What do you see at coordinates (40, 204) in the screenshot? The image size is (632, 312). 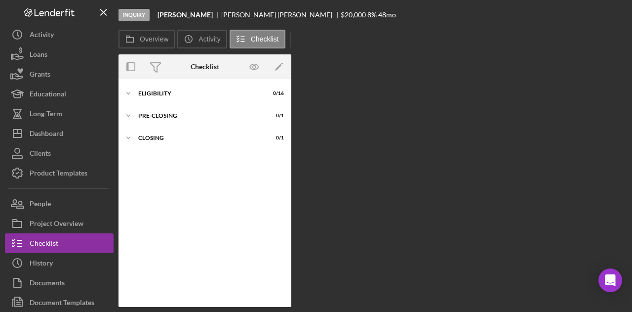 I see `div: People` at bounding box center [40, 204].